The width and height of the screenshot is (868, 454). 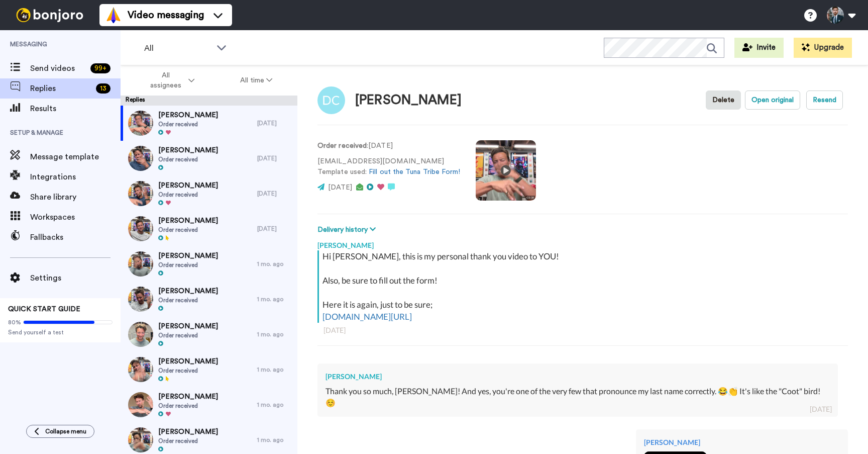 What do you see at coordinates (759, 48) in the screenshot?
I see `button: Invite` at bounding box center [759, 48].